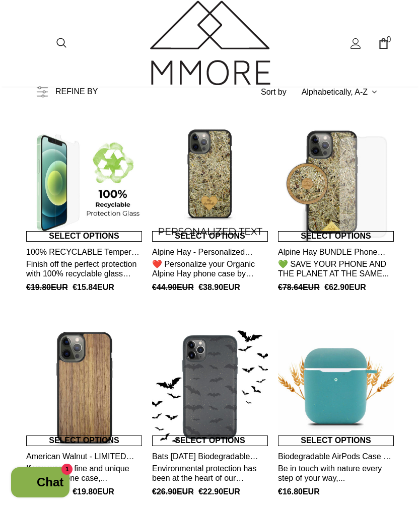 The width and height of the screenshot is (420, 508). I want to click on a: 100% RECYCLABLE Tempered glass 2D/3D screen protector, so click(84, 252).